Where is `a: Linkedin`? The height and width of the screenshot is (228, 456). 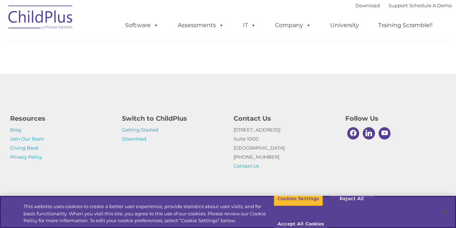
a: Linkedin is located at coordinates (369, 133).